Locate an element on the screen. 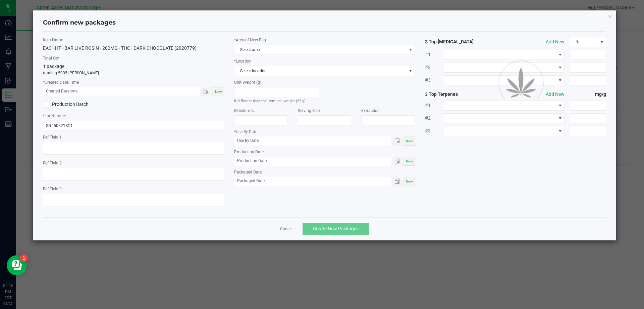  span: #1 is located at coordinates (434, 54).